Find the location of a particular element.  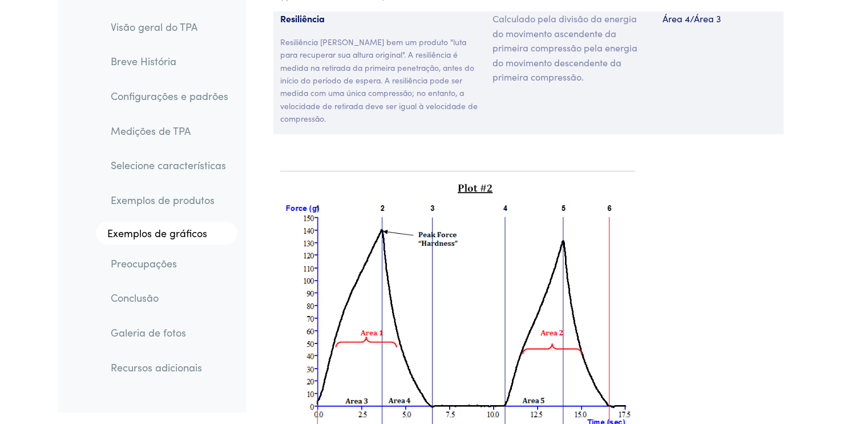

a: Medições de TPA is located at coordinates (169, 131).